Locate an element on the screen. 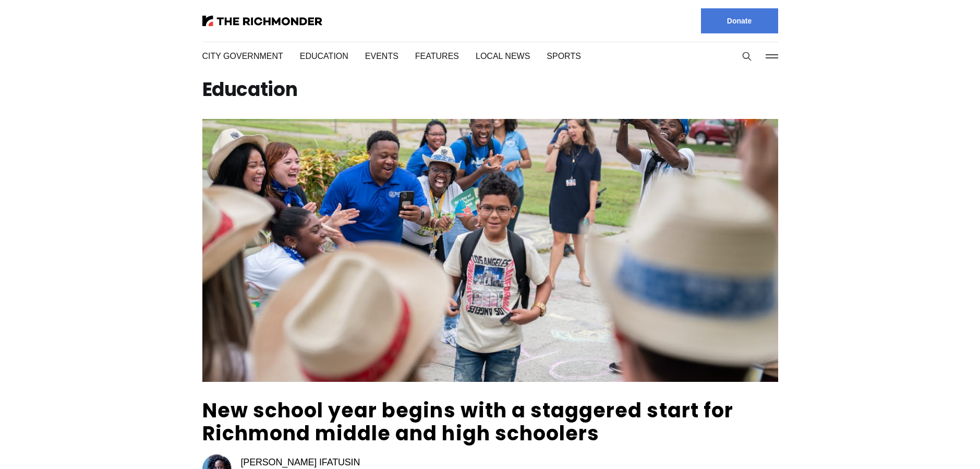 This screenshot has width=980, height=469. a: Events is located at coordinates (382, 56).